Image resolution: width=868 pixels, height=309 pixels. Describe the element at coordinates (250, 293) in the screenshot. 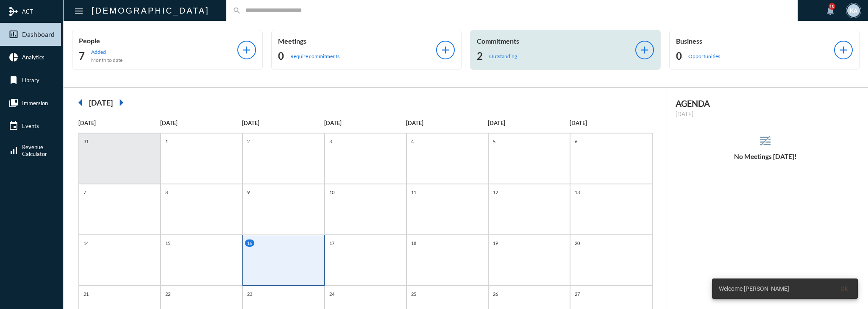

I see `p: 23` at that location.